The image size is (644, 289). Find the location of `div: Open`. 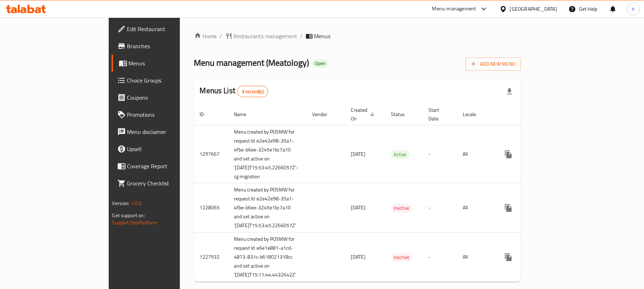

div: Open is located at coordinates (320, 63).